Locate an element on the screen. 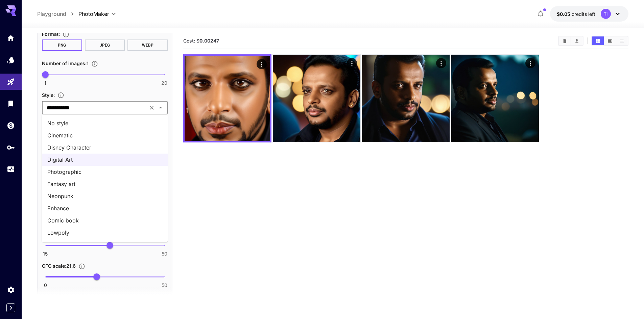 The height and width of the screenshot is (319, 644). button: Clear is located at coordinates (152, 108).